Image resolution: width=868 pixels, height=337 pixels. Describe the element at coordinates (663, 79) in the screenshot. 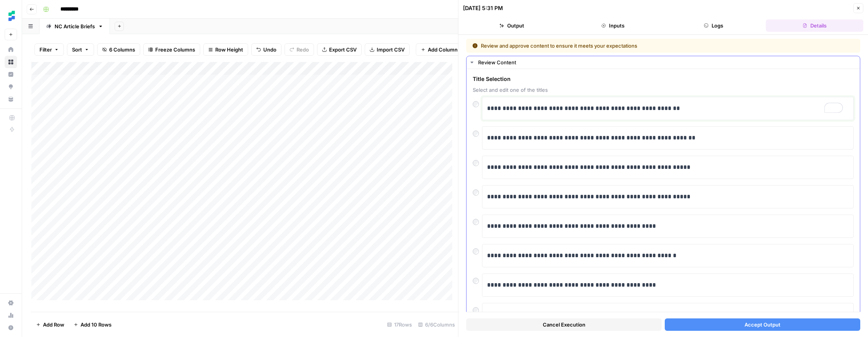

I see `span: Title Selection` at that location.